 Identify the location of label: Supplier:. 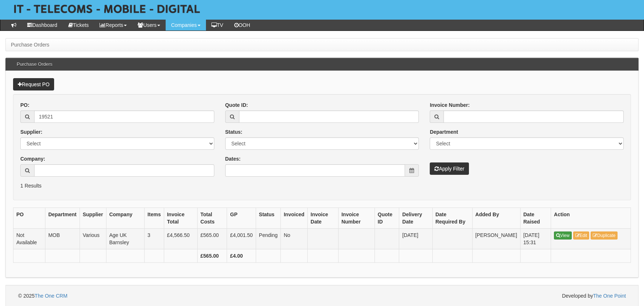
(31, 132).